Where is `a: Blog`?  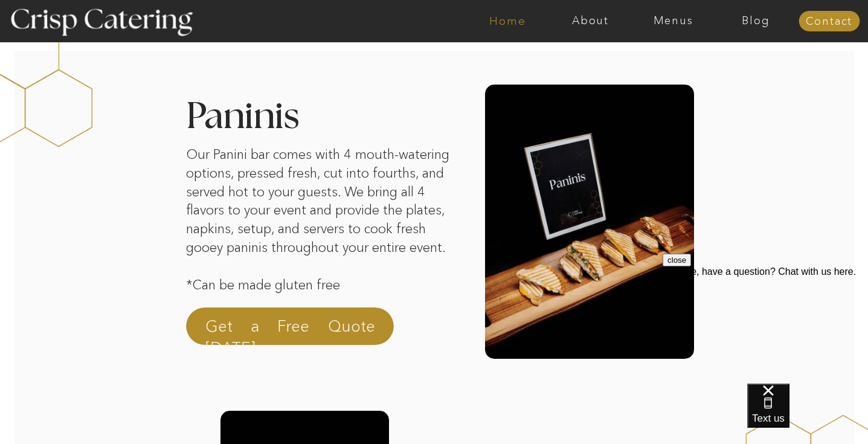 a: Blog is located at coordinates (756, 21).